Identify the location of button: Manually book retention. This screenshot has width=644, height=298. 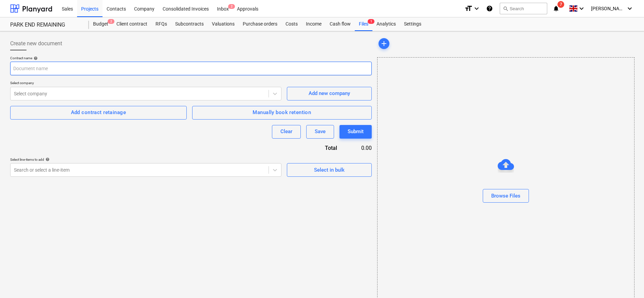
(282, 113).